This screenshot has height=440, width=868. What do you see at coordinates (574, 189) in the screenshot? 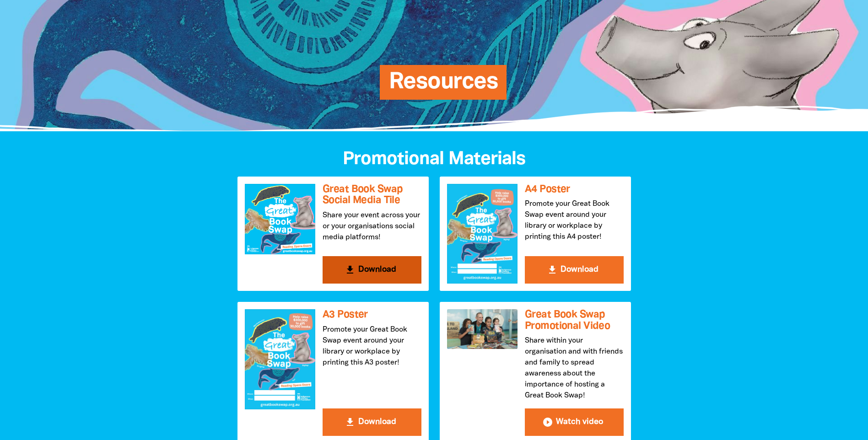
I see `h3: A4 Poster` at bounding box center [574, 189].